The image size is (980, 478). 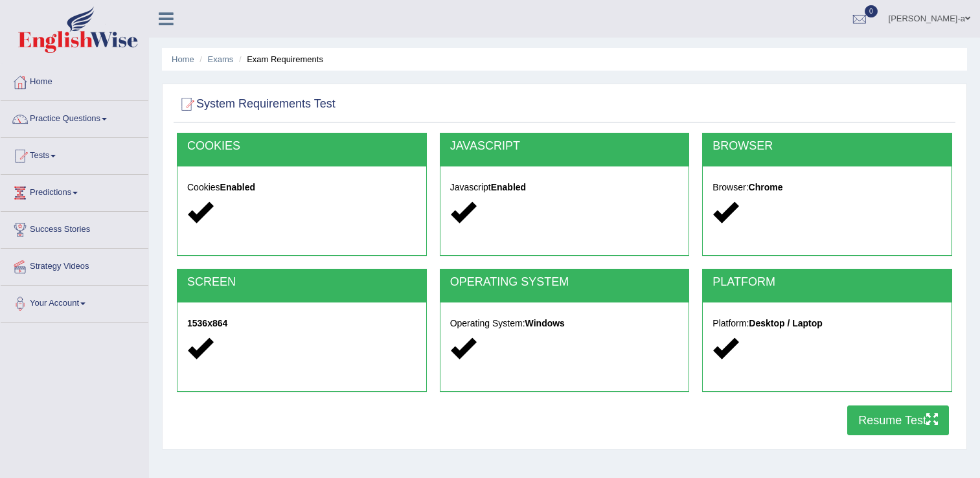 I want to click on a: Practice Questions, so click(x=74, y=117).